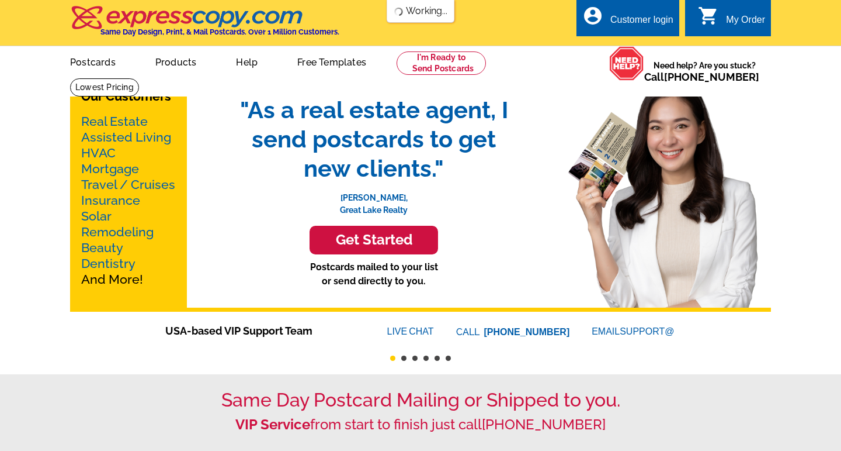 The height and width of the screenshot is (451, 841). What do you see at coordinates (205, 25) in the screenshot?
I see `a: Same Day Design, Print, & Mail Postcards. Over 1 Million Customers.` at bounding box center [205, 25].